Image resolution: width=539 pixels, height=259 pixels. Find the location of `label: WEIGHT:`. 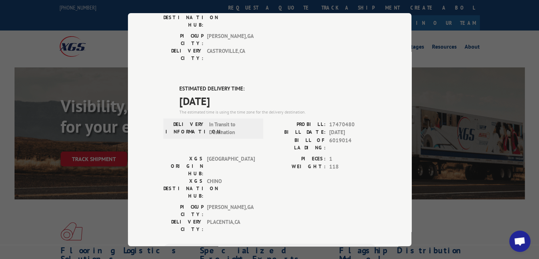

label: WEIGHT: is located at coordinates (298, 167).